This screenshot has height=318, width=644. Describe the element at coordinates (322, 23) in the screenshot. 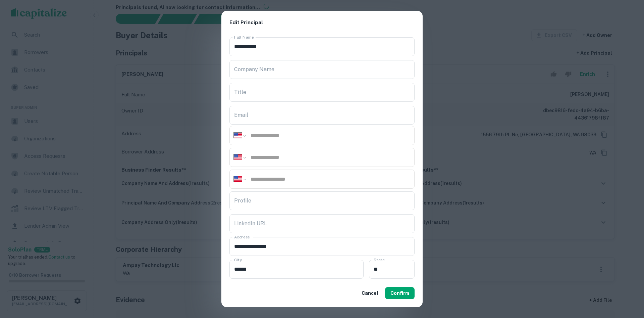

I see `h2: Edit Principal` at that location.